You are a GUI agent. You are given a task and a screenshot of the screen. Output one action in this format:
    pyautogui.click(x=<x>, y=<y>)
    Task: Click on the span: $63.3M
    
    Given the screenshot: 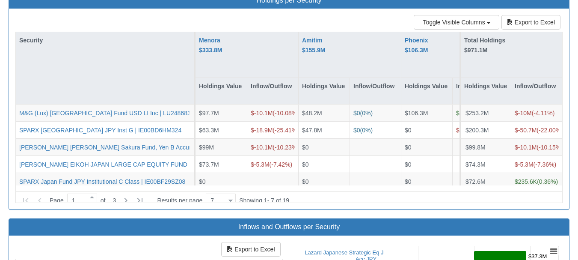 What is the action you would take?
    pyautogui.click(x=209, y=130)
    